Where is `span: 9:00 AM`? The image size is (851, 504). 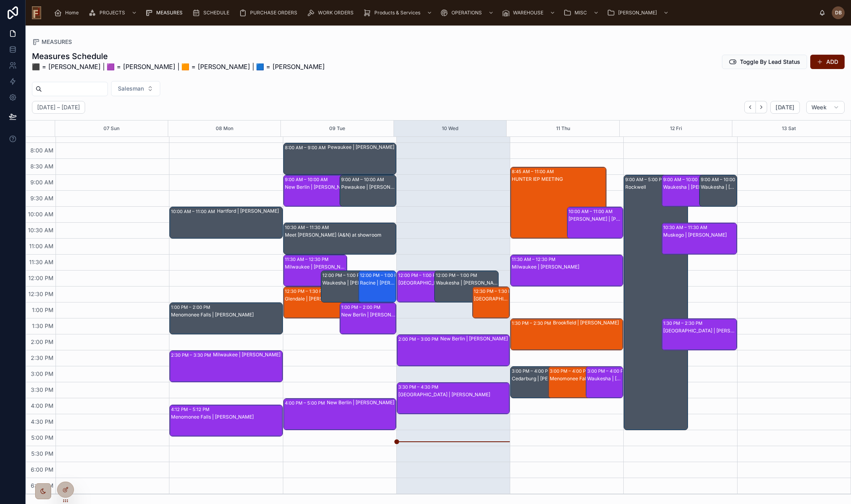
span: 9:00 AM is located at coordinates (41, 182).